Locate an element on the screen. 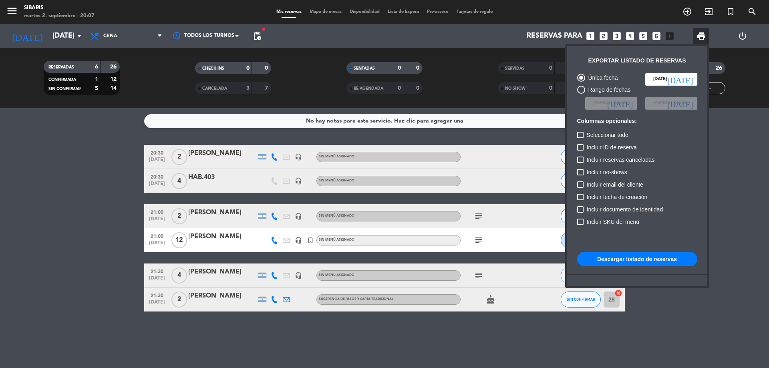 Image resolution: width=769 pixels, height=368 pixels. span: fiber_manual_record is located at coordinates (264, 29).